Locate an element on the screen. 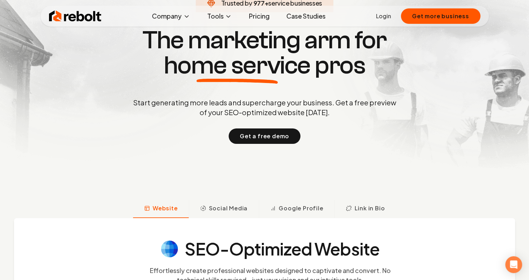 The image size is (529, 280). p: Start generating more leads and supercharge your business. Get a free preview of your SEO-optimiz... is located at coordinates (265, 107).